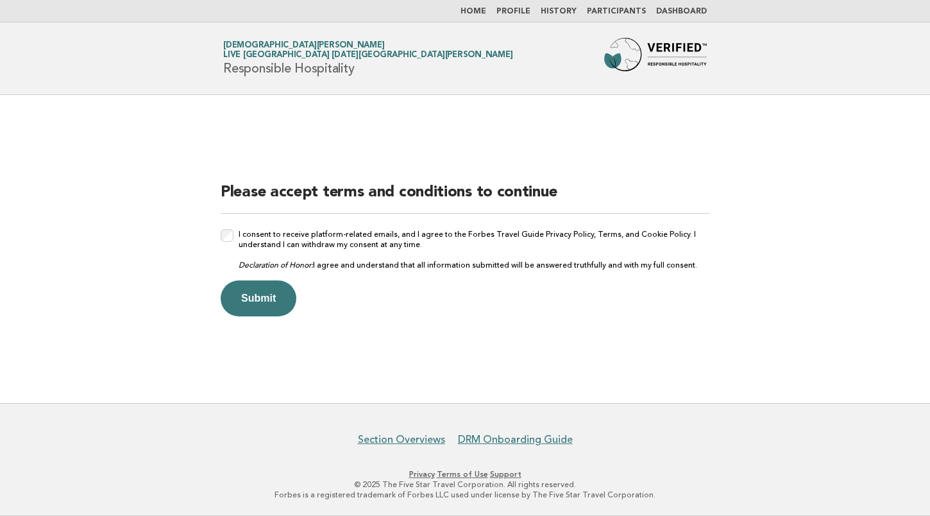  Describe the element at coordinates (616, 12) in the screenshot. I see `a: Participants` at that location.